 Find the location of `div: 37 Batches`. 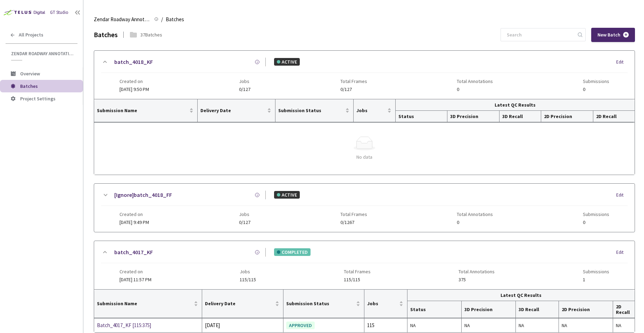

div: 37 Batches is located at coordinates (151, 35).